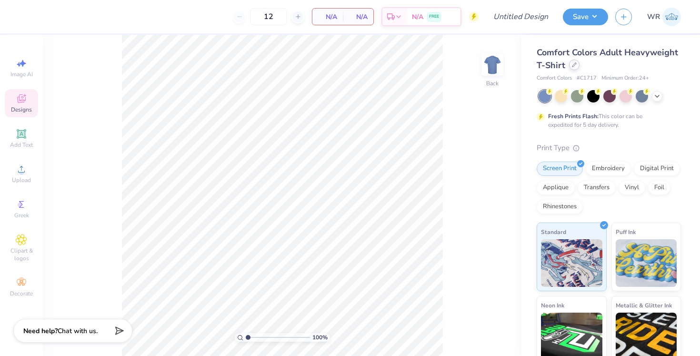 This screenshot has height=356, width=700. I want to click on span: Neon Ink, so click(553, 305).